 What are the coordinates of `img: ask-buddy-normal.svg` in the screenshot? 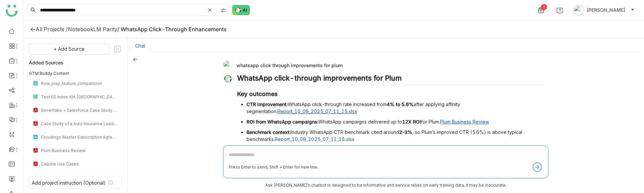 It's located at (241, 10).